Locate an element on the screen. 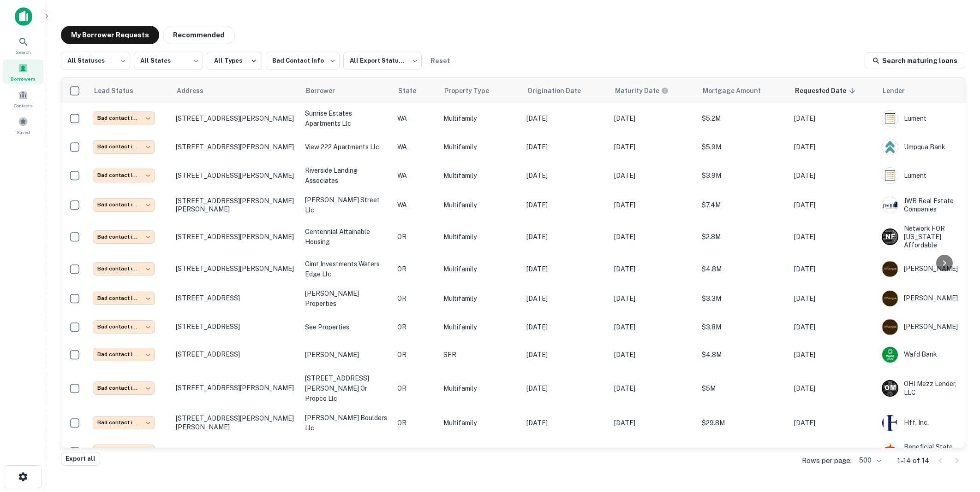 This screenshot has height=492, width=980. div: Lument is located at coordinates (923, 176).